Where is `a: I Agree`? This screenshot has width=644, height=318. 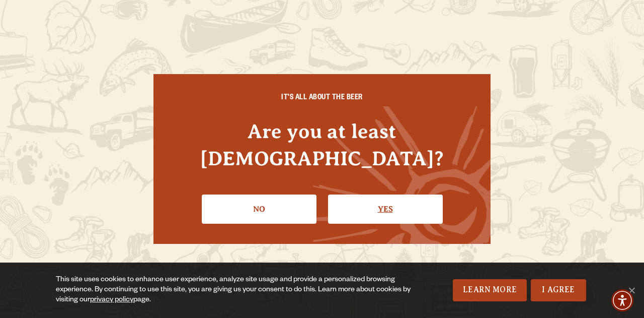
a: I Agree is located at coordinates (559, 290).